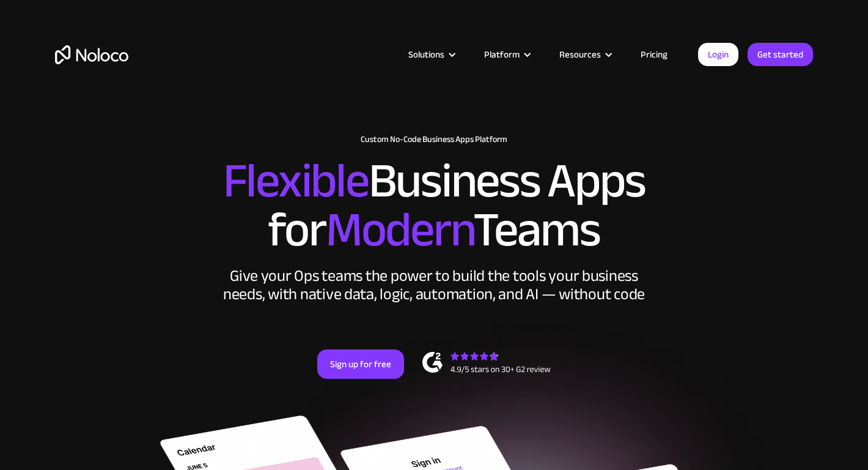  I want to click on a: home, so click(92, 54).